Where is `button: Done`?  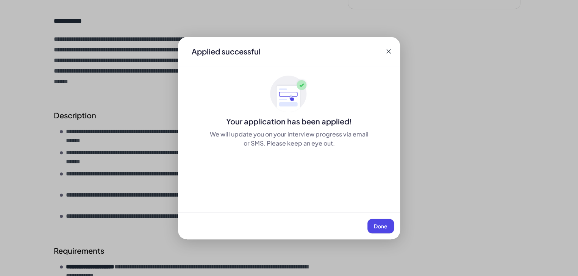 button: Done is located at coordinates (380, 226).